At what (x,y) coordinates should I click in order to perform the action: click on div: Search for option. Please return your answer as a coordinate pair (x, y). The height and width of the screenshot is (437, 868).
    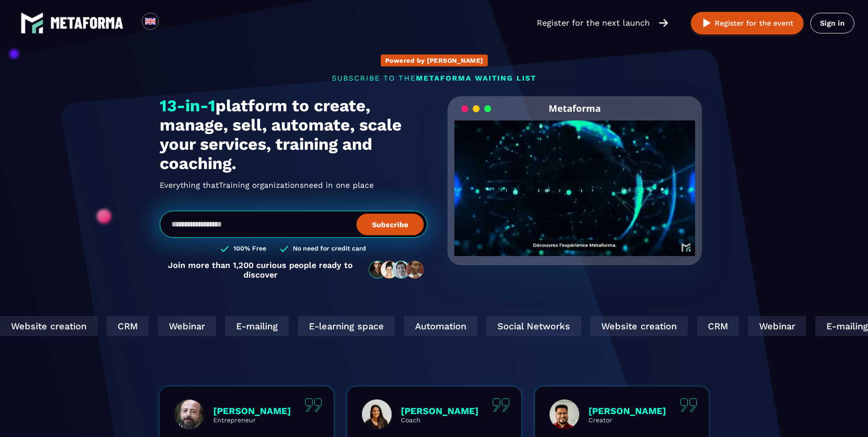
    Looking at the image, I should click on (170, 23).